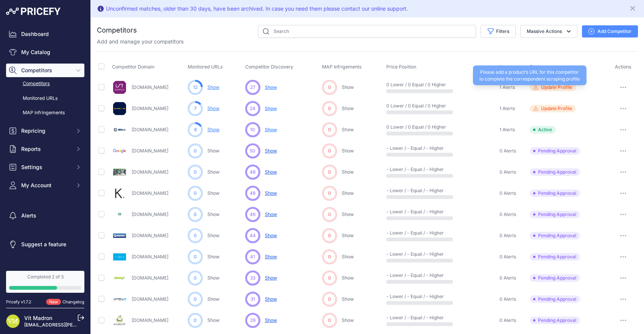 The height and width of the screenshot is (334, 644). Describe the element at coordinates (45, 131) in the screenshot. I see `button: Repricing` at that location.